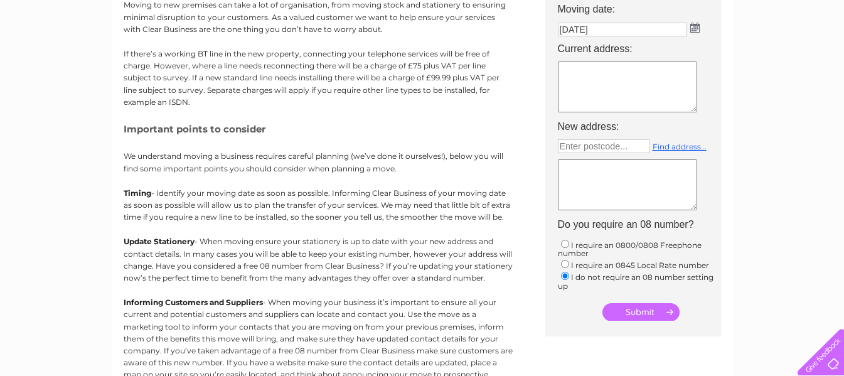 The height and width of the screenshot is (376, 844). What do you see at coordinates (640, 312) in the screenshot?
I see `input: Submit` at bounding box center [640, 312].